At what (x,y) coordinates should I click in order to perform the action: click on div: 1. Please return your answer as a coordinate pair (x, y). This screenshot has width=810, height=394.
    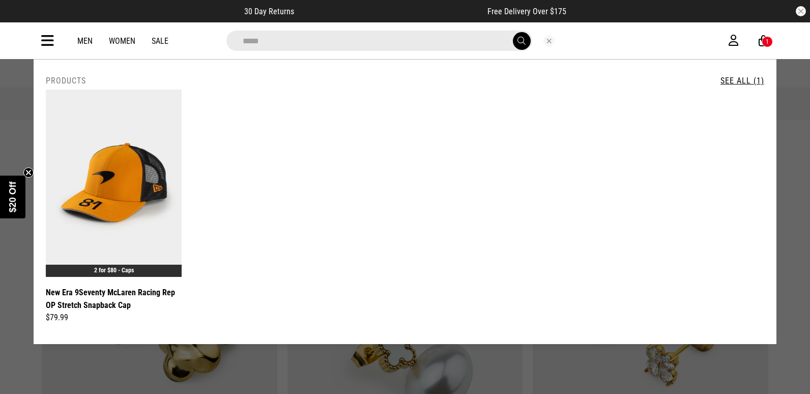
    Looking at the image, I should click on (767, 42).